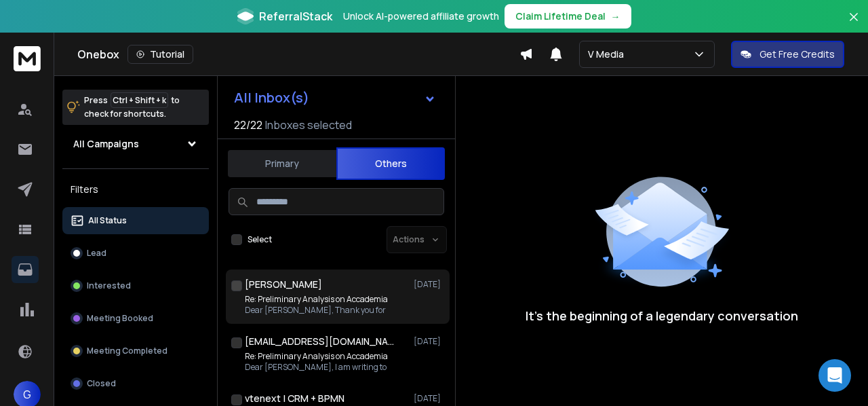 Image resolution: width=868 pixels, height=406 pixels. What do you see at coordinates (421, 16) in the screenshot?
I see `p: Unlock AI-powered affiliate growth` at bounding box center [421, 16].